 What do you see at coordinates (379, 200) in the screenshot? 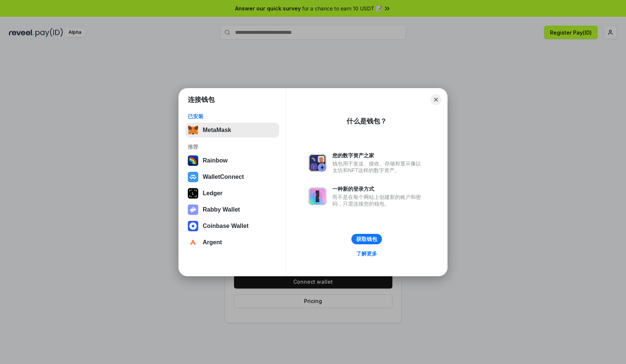
I see `div: 而不是在每个网站上创建新的账户和密码，只需连接您的钱包。` at bounding box center [379, 200].